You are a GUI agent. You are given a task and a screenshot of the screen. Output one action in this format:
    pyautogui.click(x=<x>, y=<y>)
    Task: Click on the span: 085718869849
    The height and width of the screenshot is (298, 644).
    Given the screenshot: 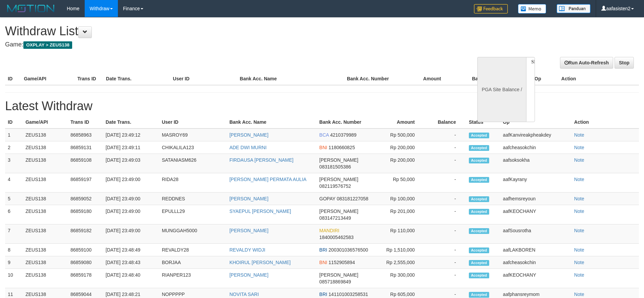 What is the action you would take?
    pyautogui.click(x=335, y=281)
    